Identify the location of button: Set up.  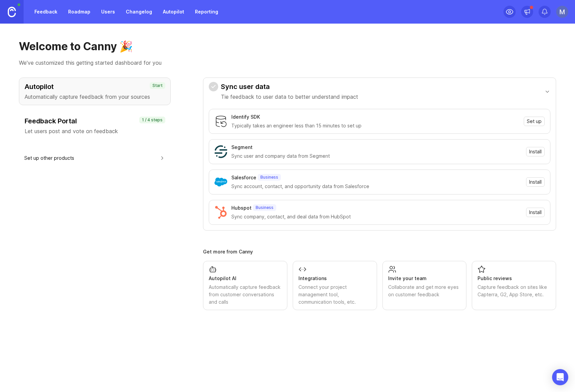
(534, 121).